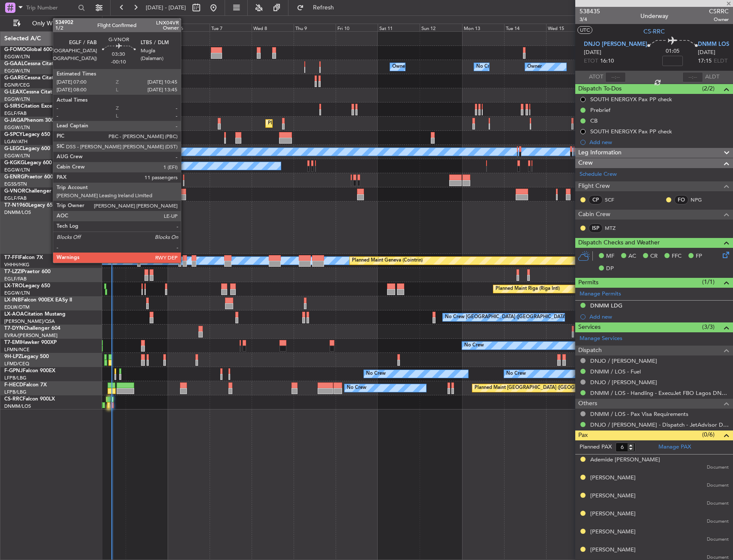  What do you see at coordinates (614, 228) in the screenshot?
I see `a: MTZ` at bounding box center [614, 228].